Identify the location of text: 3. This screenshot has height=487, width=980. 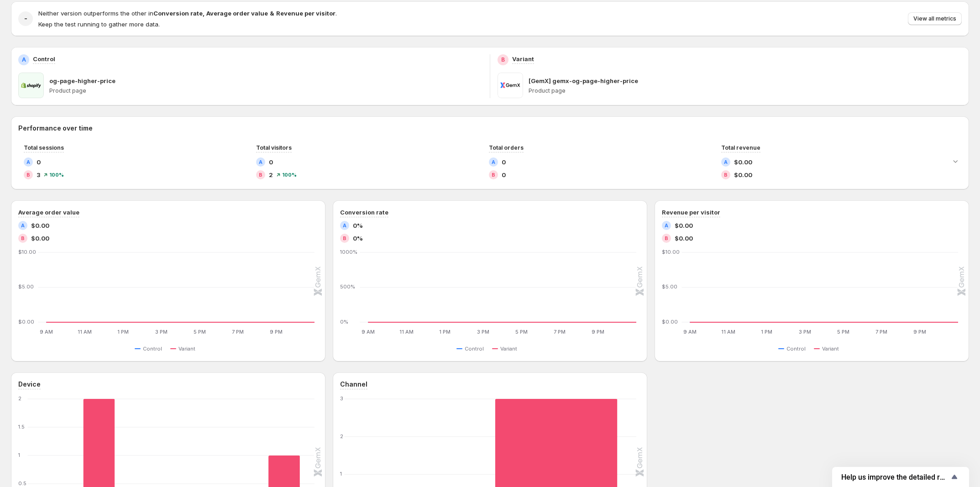
(342, 399).